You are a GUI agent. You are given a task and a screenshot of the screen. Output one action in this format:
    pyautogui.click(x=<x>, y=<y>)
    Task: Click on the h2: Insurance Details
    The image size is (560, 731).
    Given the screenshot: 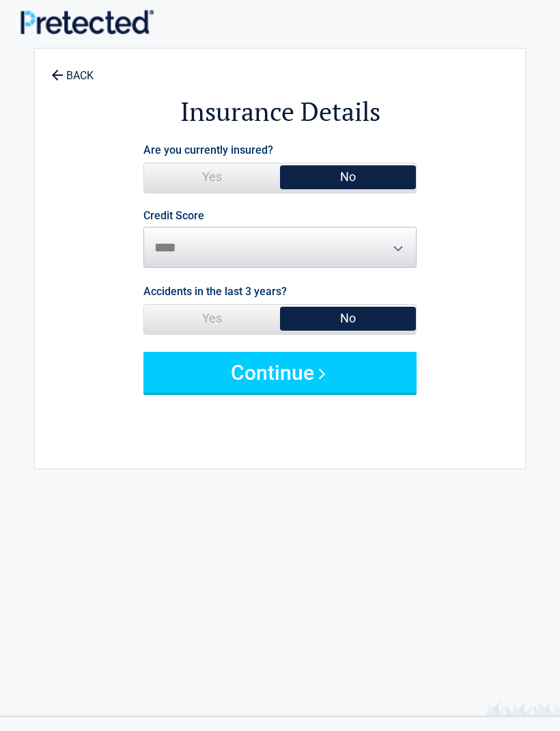 What is the action you would take?
    pyautogui.click(x=280, y=112)
    